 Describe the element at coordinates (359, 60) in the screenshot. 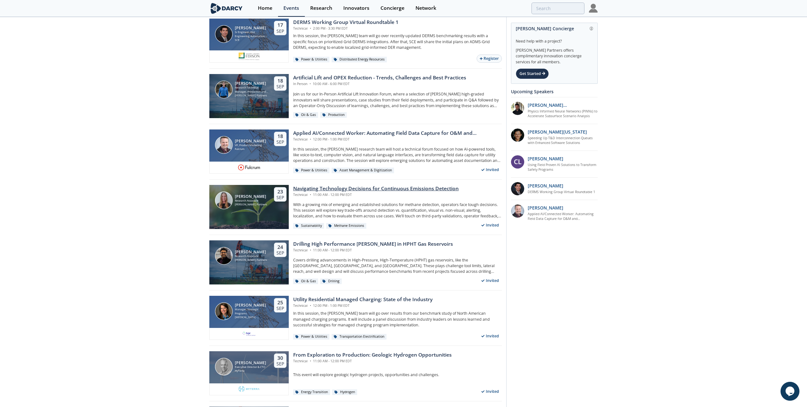

I see `div: Distributed Energy Resources` at that location.